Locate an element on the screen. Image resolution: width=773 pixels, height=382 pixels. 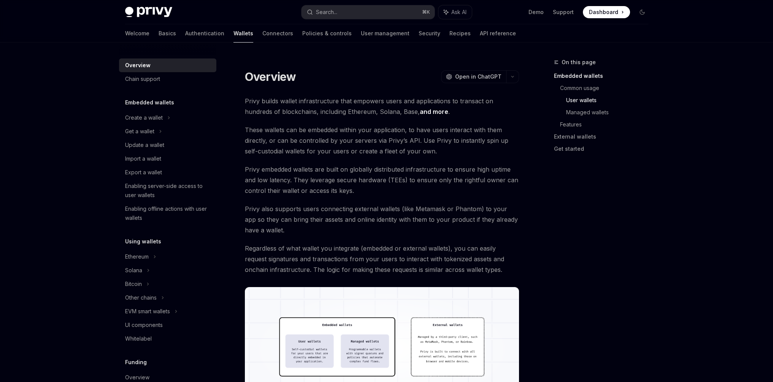
a: Authentication is located at coordinates (205, 33).